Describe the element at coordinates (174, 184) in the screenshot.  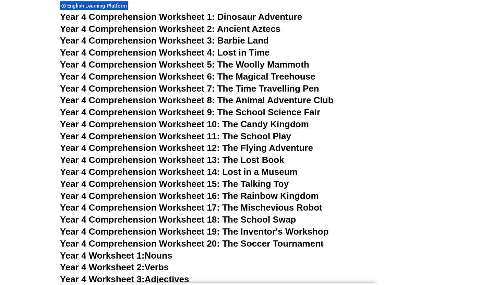
I see `span: Year 4 Comprehension Worksheet 15: The Talking Toy` at that location.